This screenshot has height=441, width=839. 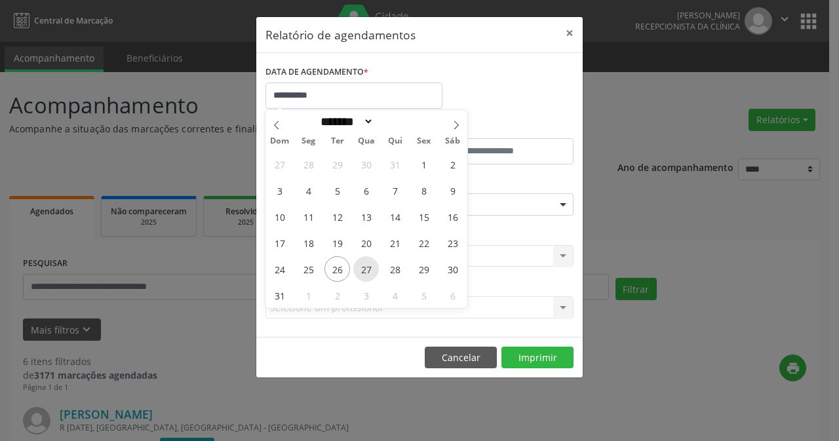 I want to click on span: Ter, so click(x=338, y=141).